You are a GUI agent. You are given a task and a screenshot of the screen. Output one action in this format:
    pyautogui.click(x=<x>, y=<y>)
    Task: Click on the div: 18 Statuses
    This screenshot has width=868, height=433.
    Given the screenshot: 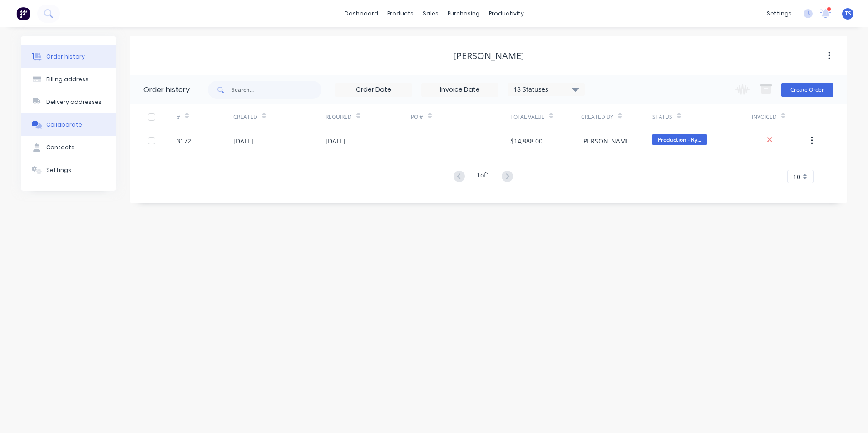 What is the action you would take?
    pyautogui.click(x=546, y=90)
    